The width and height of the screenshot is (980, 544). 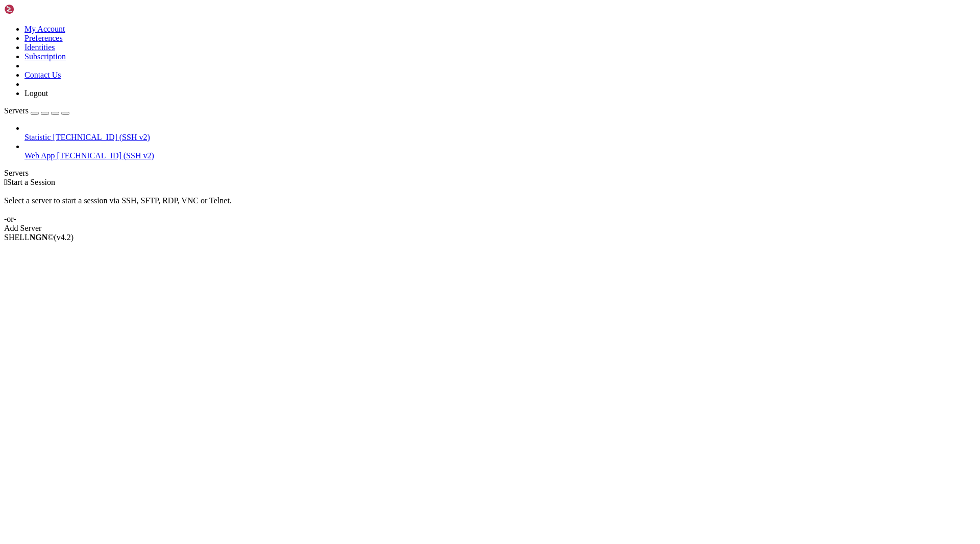 I want to click on a: Identities, so click(x=40, y=47).